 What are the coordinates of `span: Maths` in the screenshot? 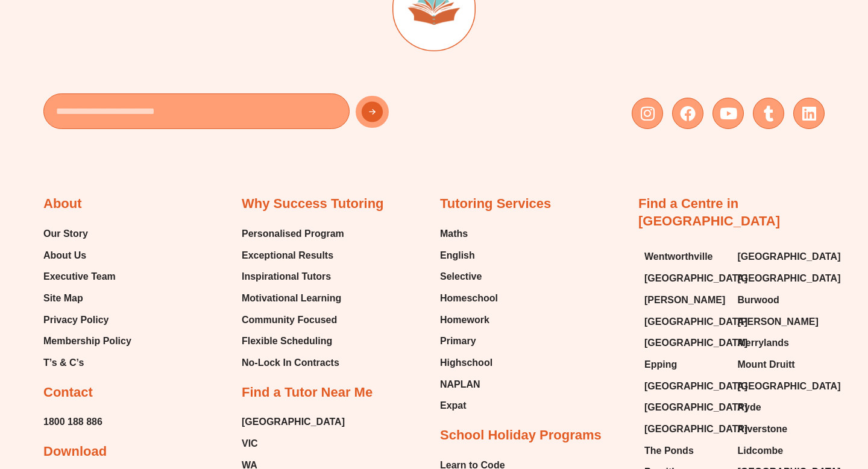 It's located at (454, 234).